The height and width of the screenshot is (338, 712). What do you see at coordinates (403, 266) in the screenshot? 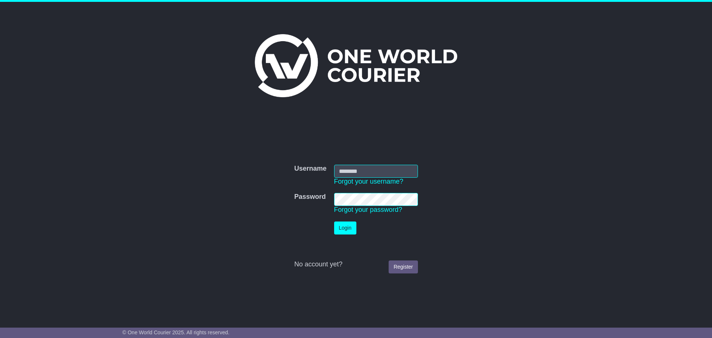
I see `a: Register` at bounding box center [403, 266].